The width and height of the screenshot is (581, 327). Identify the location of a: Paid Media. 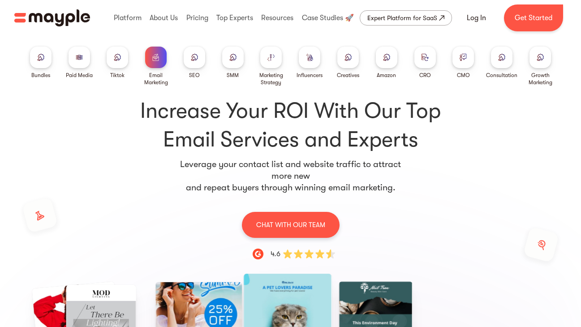
(79, 63).